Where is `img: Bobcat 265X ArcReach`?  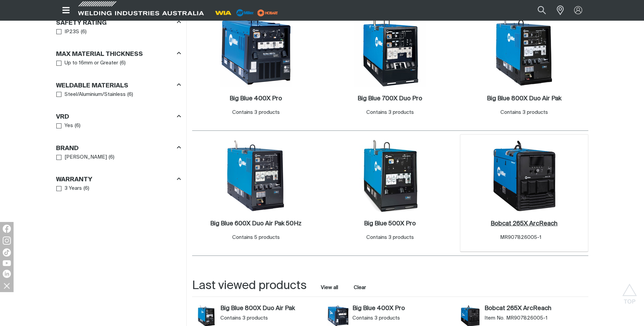 img: Bobcat 265X ArcReach is located at coordinates (524, 176).